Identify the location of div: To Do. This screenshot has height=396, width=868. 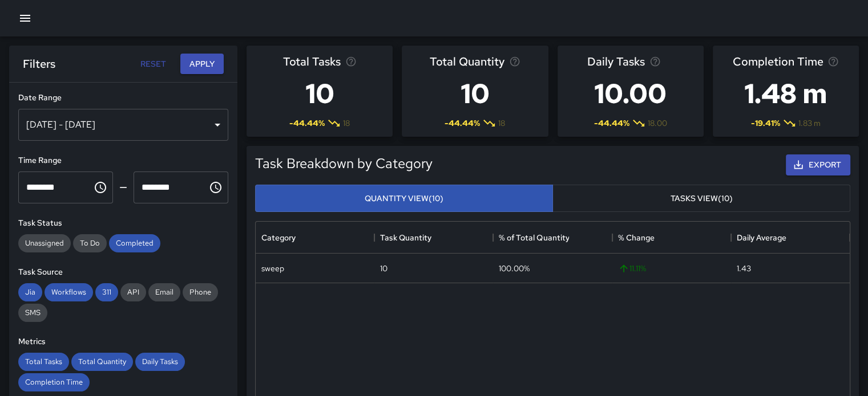
(89, 244).